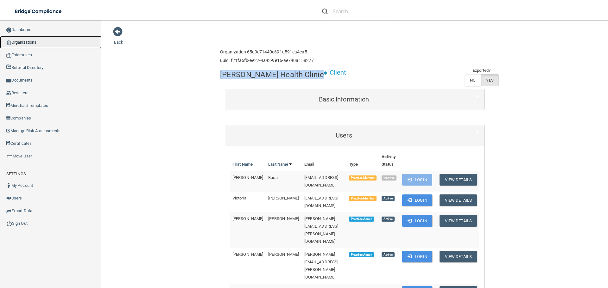 This screenshot has width=608, height=288. Describe the element at coordinates (239, 198) in the screenshot. I see `span: Victoria` at that location.